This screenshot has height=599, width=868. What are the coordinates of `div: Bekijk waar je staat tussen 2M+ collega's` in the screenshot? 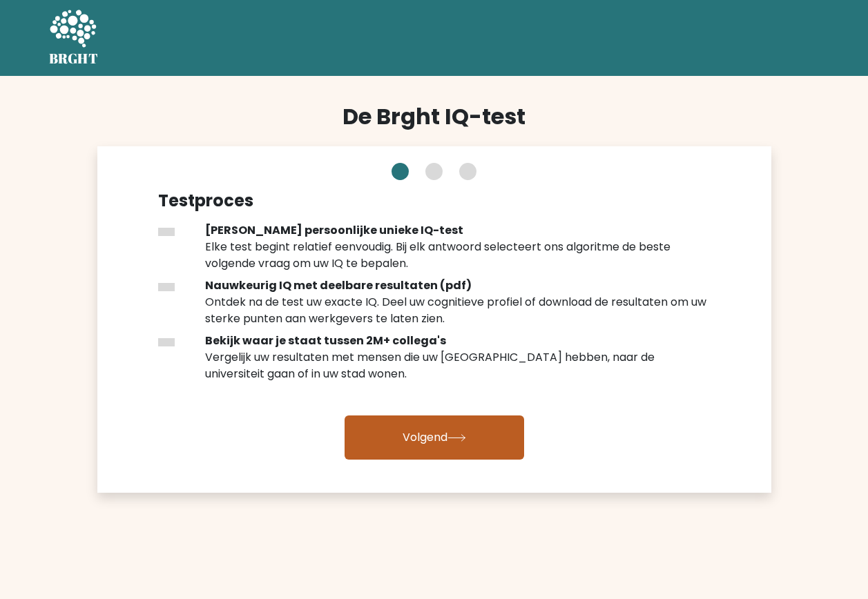 It's located at (457, 341).